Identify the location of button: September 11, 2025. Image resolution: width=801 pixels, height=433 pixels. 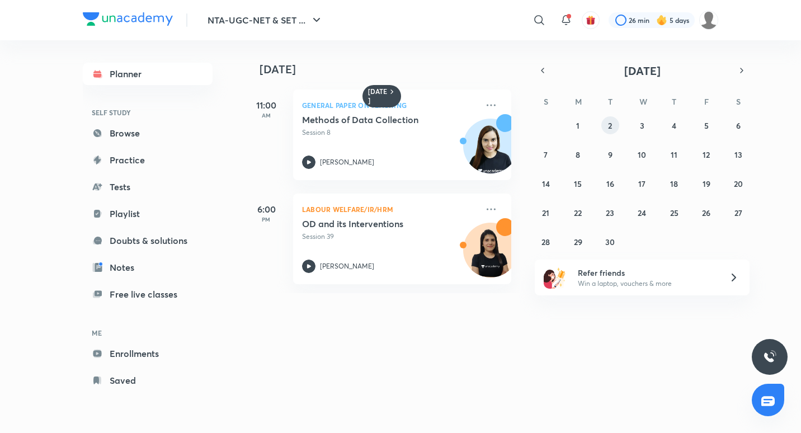
(674, 154).